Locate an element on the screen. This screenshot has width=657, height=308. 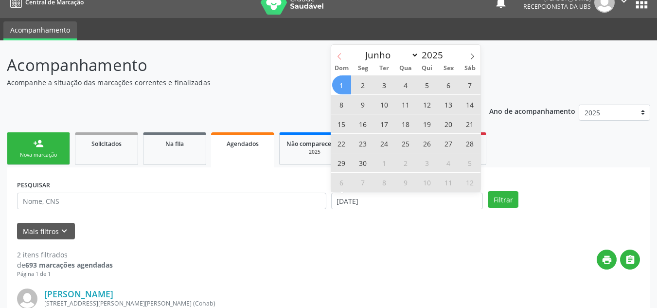
p: Acompanhamento is located at coordinates (232, 65).